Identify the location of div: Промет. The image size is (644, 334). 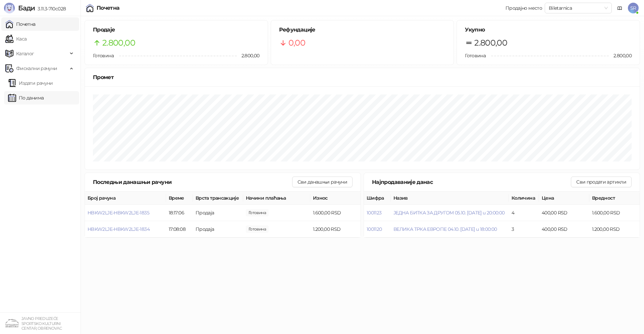
(362, 77).